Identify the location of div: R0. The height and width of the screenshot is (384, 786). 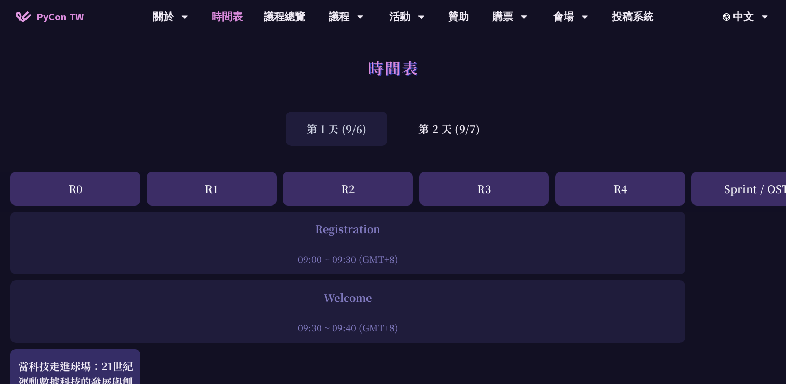
(75, 188).